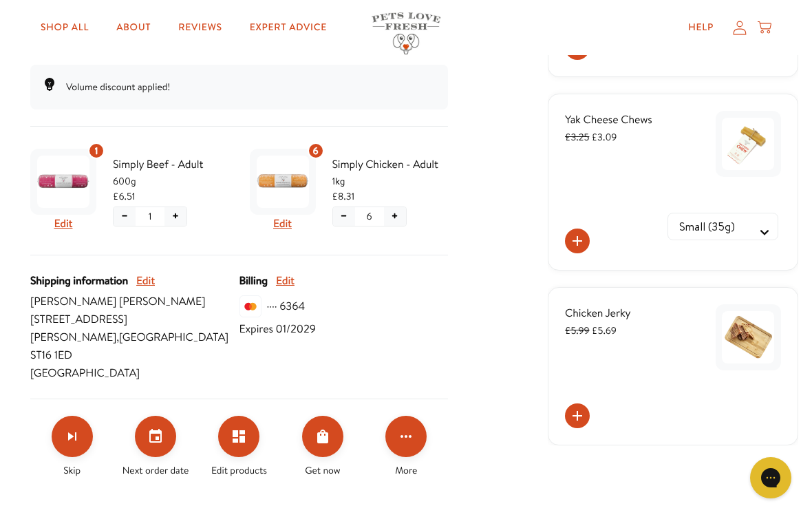 The height and width of the screenshot is (517, 812). What do you see at coordinates (79, 281) in the screenshot?
I see `span: Shipping information` at bounding box center [79, 281].